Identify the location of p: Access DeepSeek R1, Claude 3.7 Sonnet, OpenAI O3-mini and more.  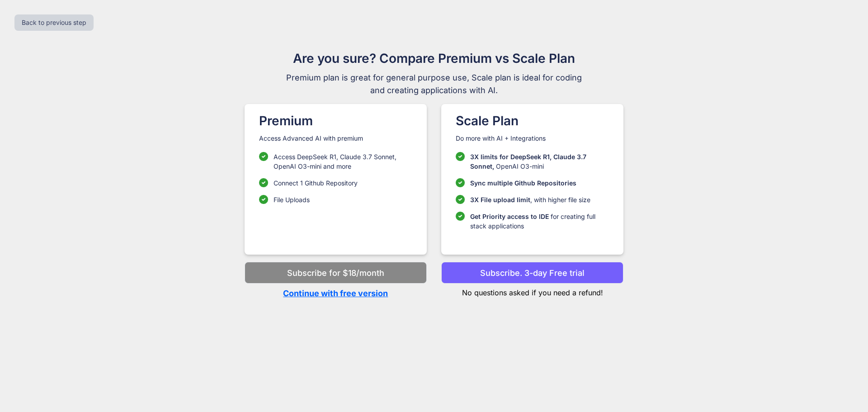
(342, 161).